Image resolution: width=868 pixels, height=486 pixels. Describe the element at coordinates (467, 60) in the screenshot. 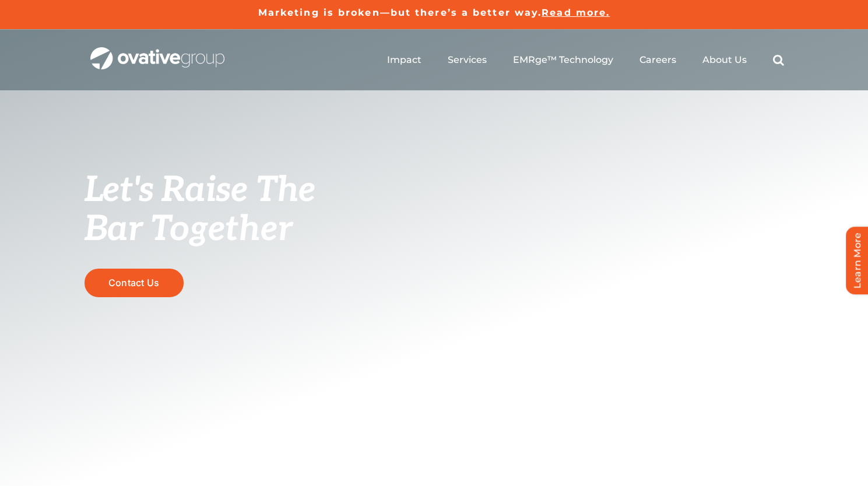

I see `span: Services` at that location.